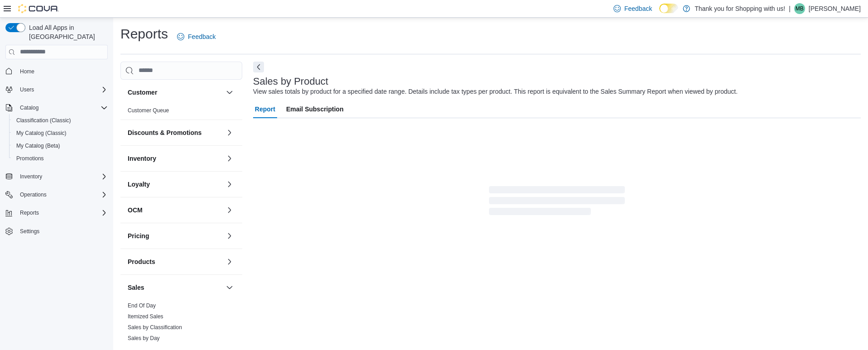 Image resolution: width=868 pixels, height=350 pixels. I want to click on a: Settings, so click(29, 232).